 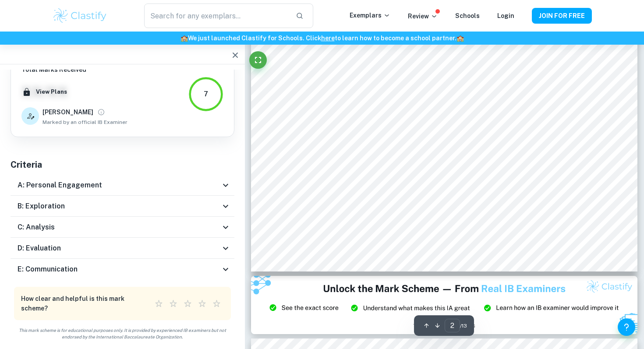 What do you see at coordinates (80, 16) in the screenshot?
I see `a: Clastify logo` at bounding box center [80, 16].